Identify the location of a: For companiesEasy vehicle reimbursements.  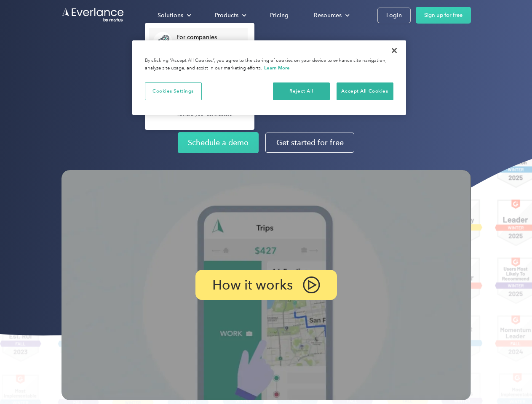
(198, 41).